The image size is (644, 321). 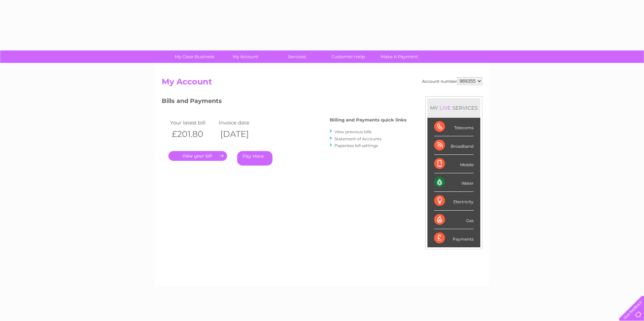 I want to click on div: MY SERVICES, so click(x=454, y=108).